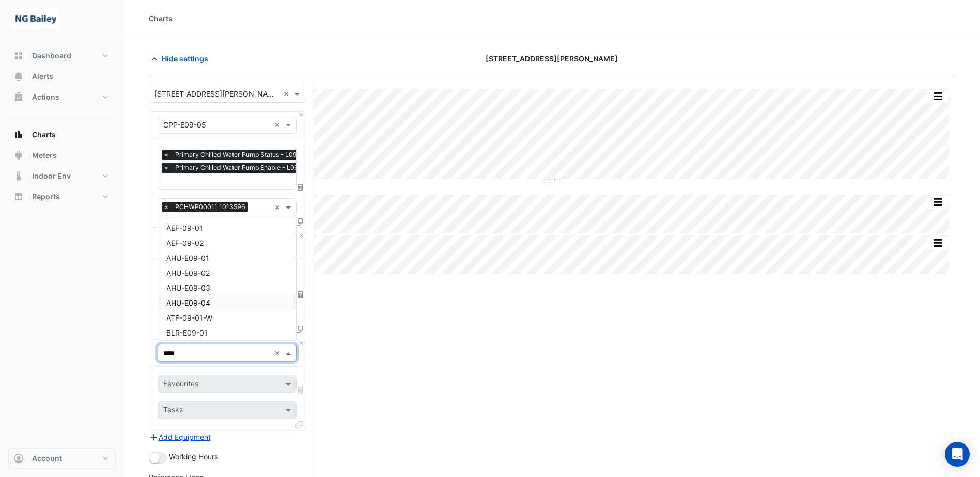 The image size is (980, 477). What do you see at coordinates (188, 273) in the screenshot?
I see `span: AHU-E09-02` at bounding box center [188, 273].